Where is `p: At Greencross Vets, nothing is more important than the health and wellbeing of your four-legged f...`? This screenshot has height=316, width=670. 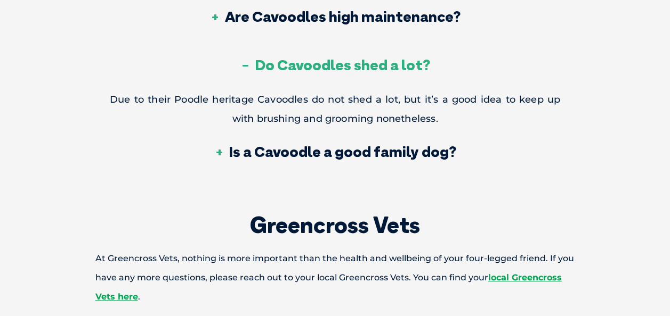 p: At Greencross Vets, nothing is more important than the health and wellbeing of your four-legged f... is located at coordinates (335, 278).